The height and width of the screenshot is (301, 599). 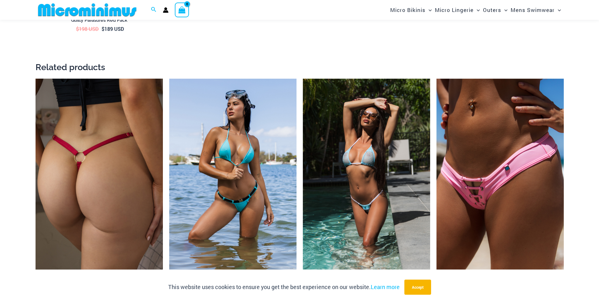 I want to click on h2: Related products, so click(x=300, y=67).